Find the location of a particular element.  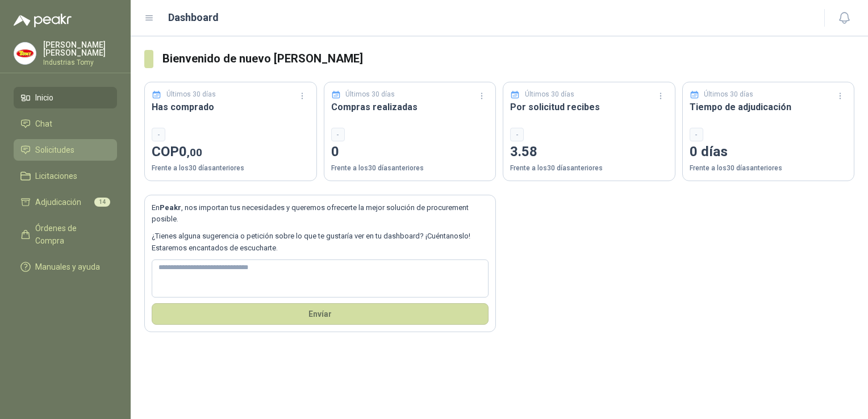

a: Inicio is located at coordinates (66, 98).